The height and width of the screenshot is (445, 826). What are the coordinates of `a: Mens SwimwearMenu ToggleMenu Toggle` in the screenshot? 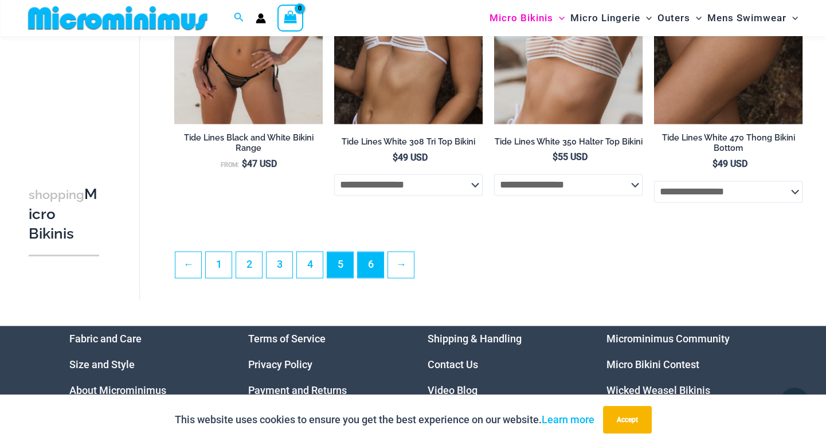 It's located at (753, 18).